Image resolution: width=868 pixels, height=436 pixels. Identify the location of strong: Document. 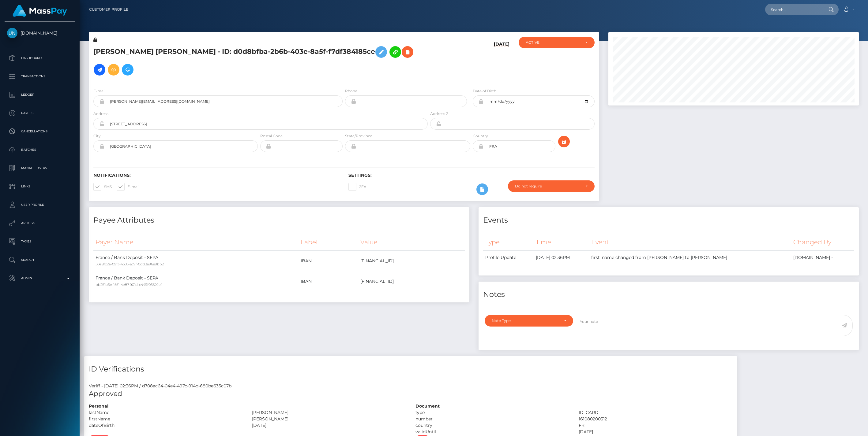
(427, 406).